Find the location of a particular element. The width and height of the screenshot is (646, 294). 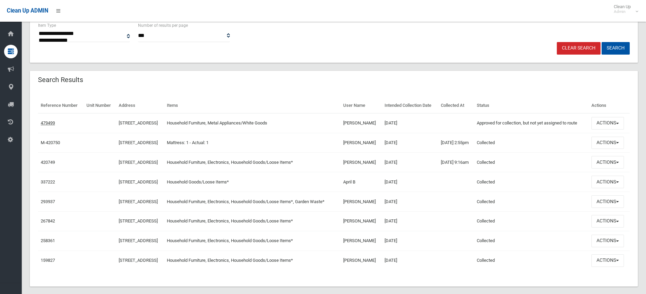

td: Household Furniture, Metal Appliances/White Goods is located at coordinates (252, 123).